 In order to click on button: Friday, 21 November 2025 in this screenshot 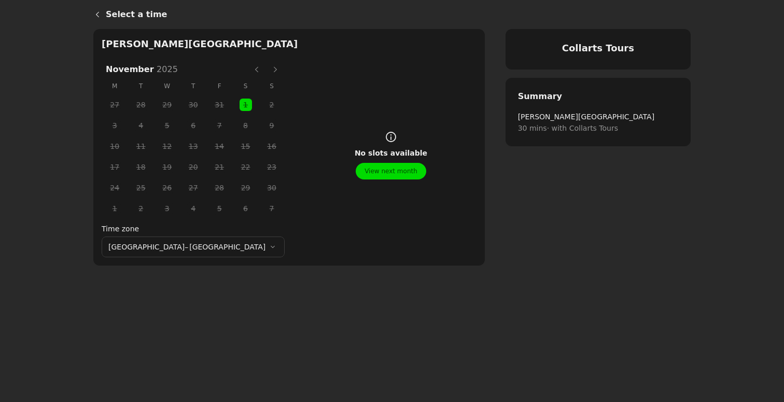, I will do `click(219, 167)`.